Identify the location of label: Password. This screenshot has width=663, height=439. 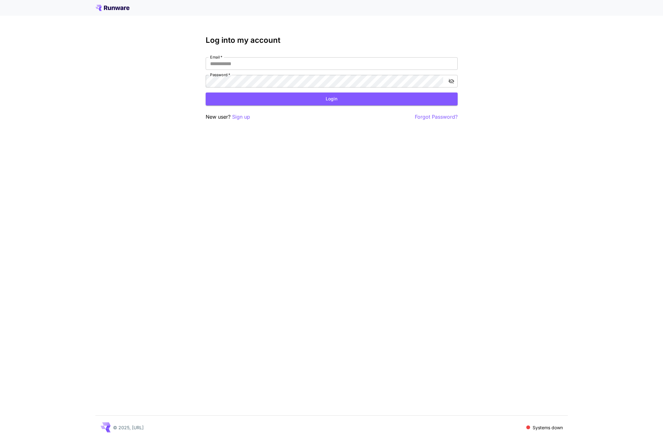
(220, 75).